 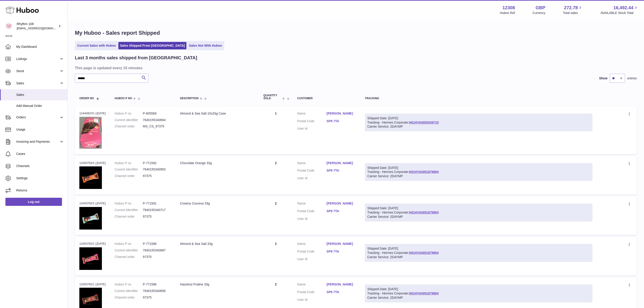 What do you see at coordinates (86, 99) in the screenshot?
I see `span: Order No` at bounding box center [86, 99].